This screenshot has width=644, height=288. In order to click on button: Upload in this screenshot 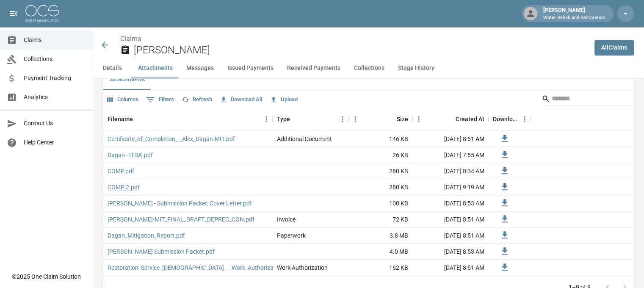, I will do `click(284, 99)`.